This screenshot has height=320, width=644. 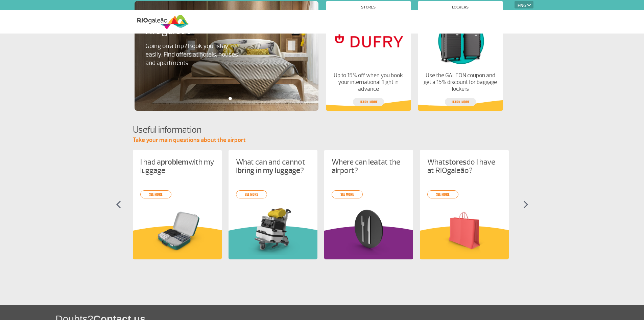 I want to click on p: Use the GALEON coupon and get a 15% discount for baggage lockers, so click(x=460, y=82).